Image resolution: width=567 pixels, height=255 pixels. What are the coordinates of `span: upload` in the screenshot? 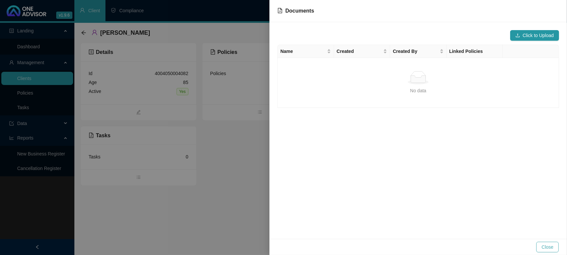 It's located at (517, 35).